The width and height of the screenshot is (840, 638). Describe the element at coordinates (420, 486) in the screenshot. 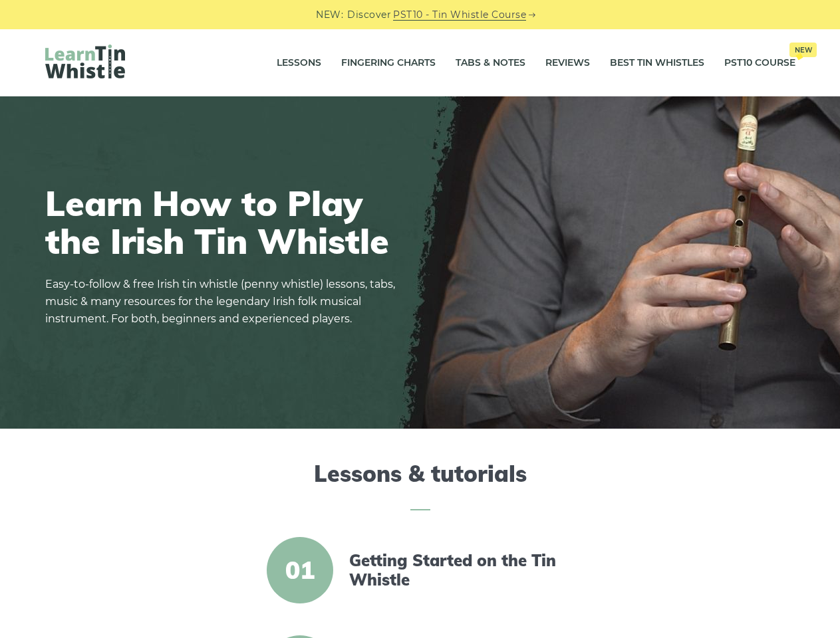

I see `h2: Lessons & tutorials` at that location.